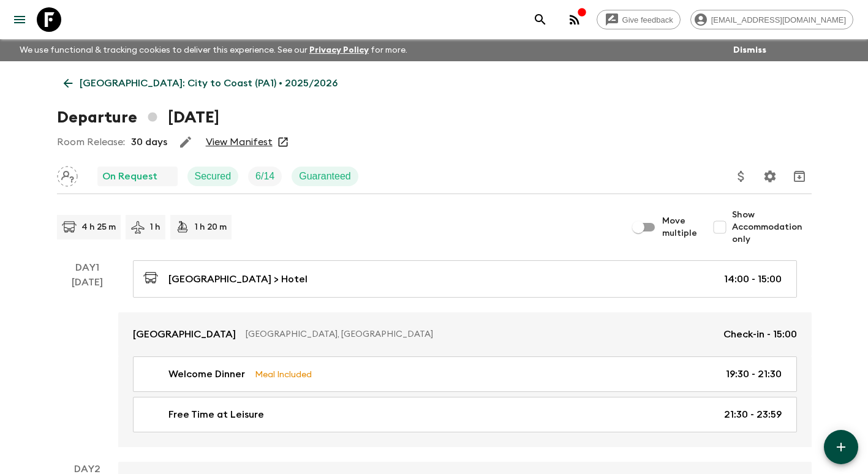  What do you see at coordinates (283, 374) in the screenshot?
I see `p: Meal Included` at bounding box center [283, 374].